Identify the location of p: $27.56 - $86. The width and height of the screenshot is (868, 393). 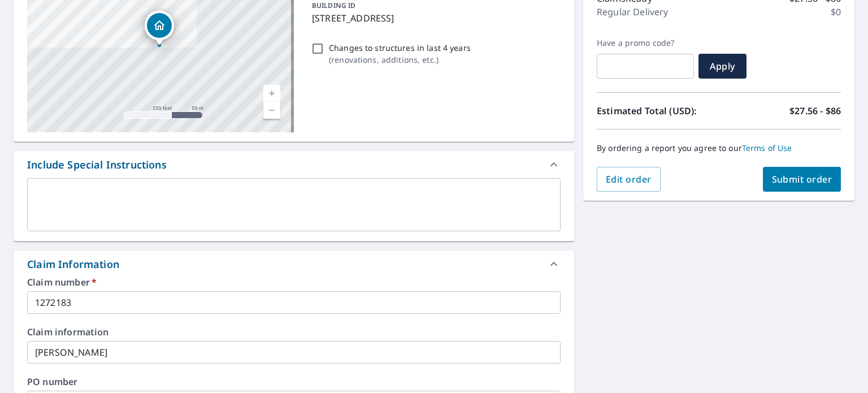
(815, 111).